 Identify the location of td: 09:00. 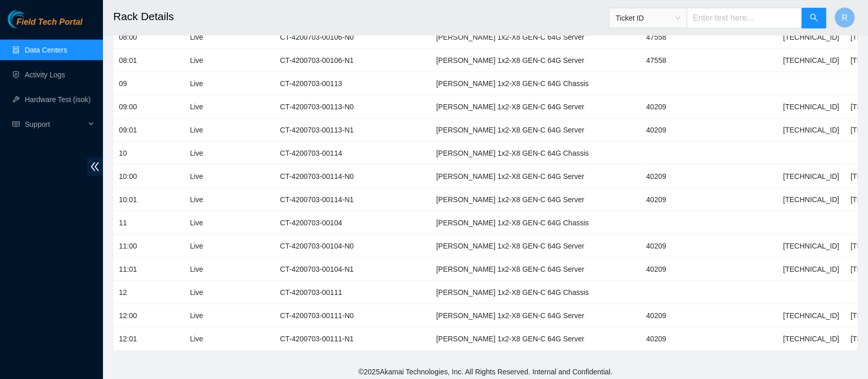
(149, 107).